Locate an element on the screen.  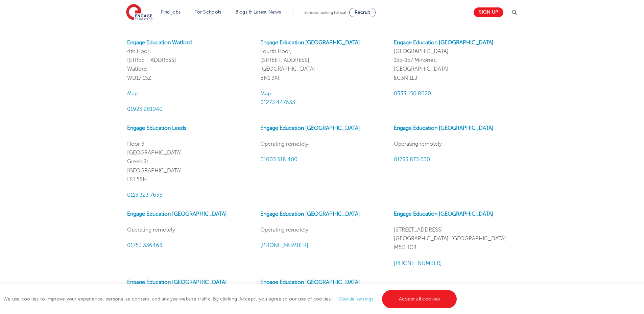
a: 01733 873 030 is located at coordinates (411, 160).